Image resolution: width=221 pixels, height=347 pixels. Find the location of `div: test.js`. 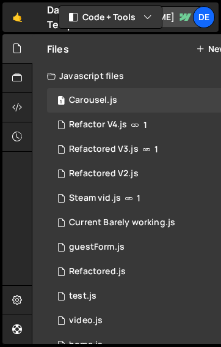

div: test.js is located at coordinates (83, 296).